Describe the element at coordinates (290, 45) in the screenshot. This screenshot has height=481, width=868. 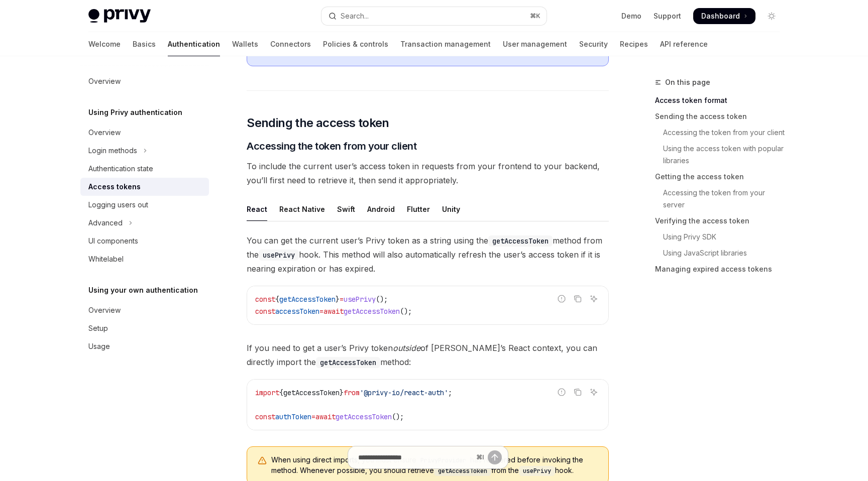
I see `a: Connectors` at that location.